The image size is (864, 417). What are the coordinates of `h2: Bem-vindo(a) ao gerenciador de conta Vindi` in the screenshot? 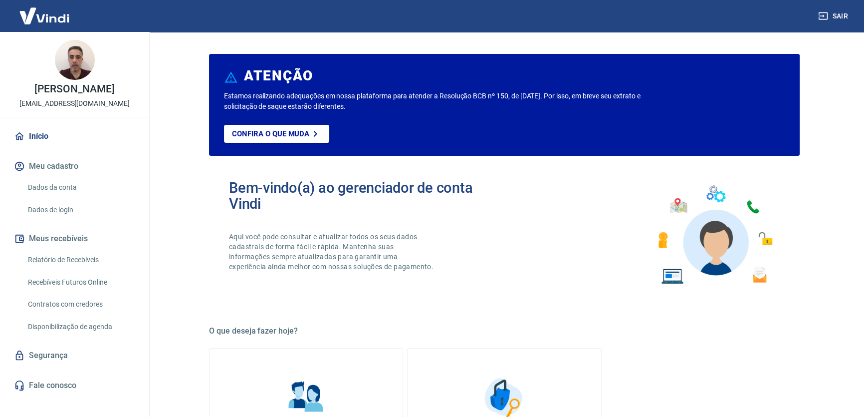 It's located at (367, 196).